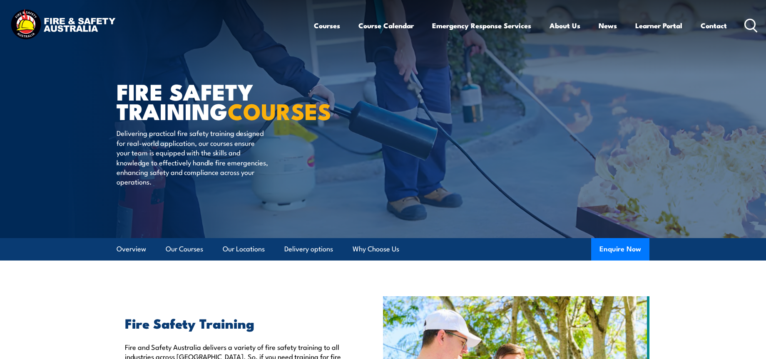 Image resolution: width=766 pixels, height=359 pixels. Describe the element at coordinates (219, 101) in the screenshot. I see `h1: FIRE SAFETY TRAINING` at that location.